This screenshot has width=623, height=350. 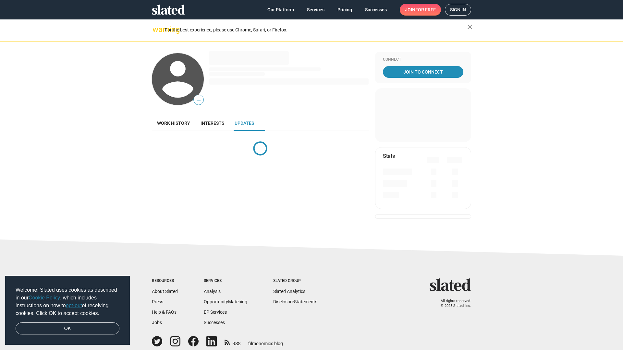 I want to click on span: Updates, so click(x=244, y=123).